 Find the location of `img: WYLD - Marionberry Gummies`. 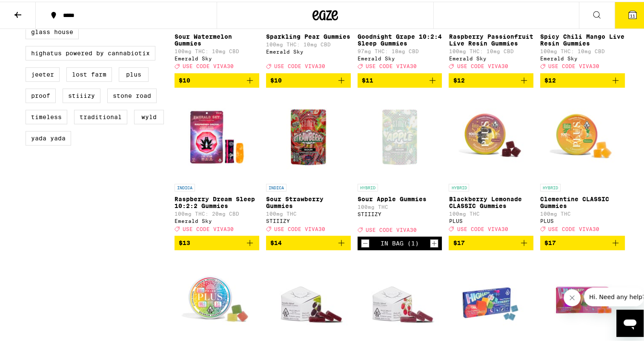

img: WYLD - Marionberry Gummies is located at coordinates (308, 298).